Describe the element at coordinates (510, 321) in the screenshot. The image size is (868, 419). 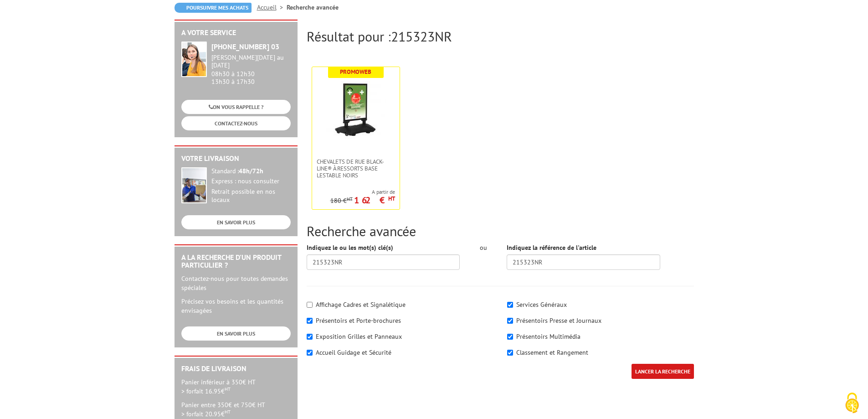
I see `input: Présentoirs Presse et Journaux` at that location.